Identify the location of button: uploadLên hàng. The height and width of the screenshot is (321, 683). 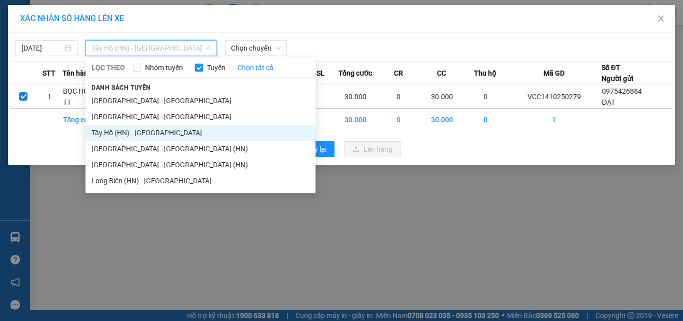
(373, 149).